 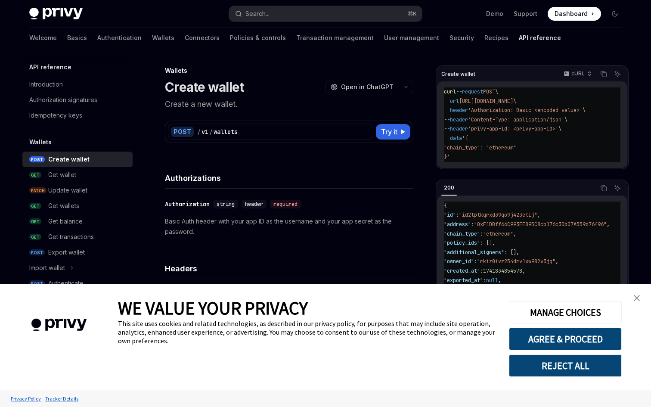 I want to click on a: Authentication, so click(x=119, y=38).